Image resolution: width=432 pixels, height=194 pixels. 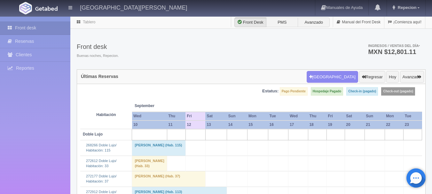 What do you see at coordinates (149, 125) in the screenshot?
I see `th: 10` at bounding box center [149, 125].